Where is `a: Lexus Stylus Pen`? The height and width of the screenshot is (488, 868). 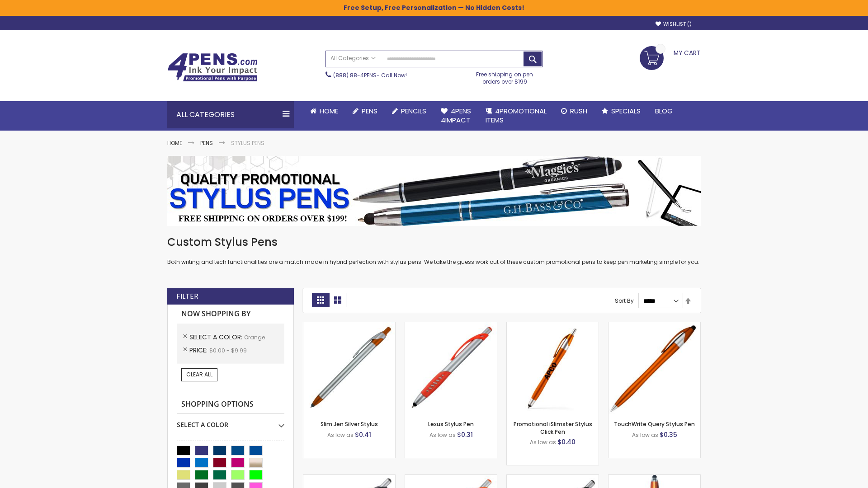 a: Lexus Stylus Pen is located at coordinates (451, 424).